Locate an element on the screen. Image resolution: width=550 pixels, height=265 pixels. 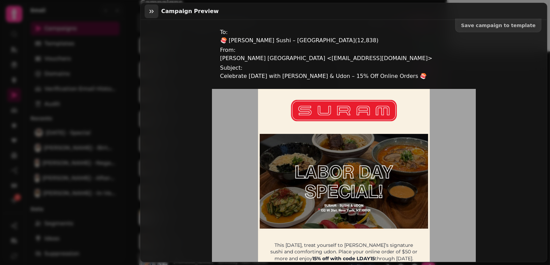
button: Save campaign to template is located at coordinates (498, 25).